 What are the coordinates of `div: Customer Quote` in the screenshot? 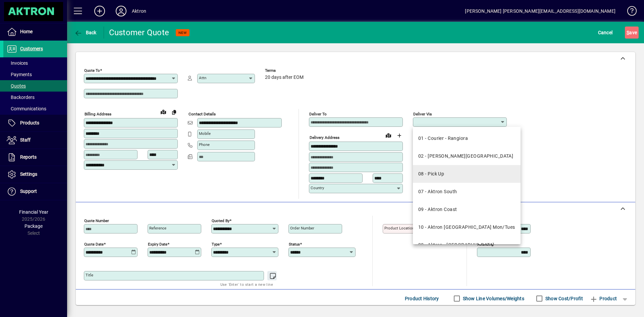 It's located at (139, 32).